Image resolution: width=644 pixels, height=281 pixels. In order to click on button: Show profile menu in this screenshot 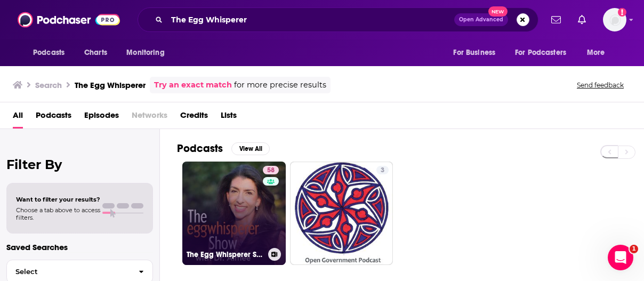, I will do `click(614, 20)`.